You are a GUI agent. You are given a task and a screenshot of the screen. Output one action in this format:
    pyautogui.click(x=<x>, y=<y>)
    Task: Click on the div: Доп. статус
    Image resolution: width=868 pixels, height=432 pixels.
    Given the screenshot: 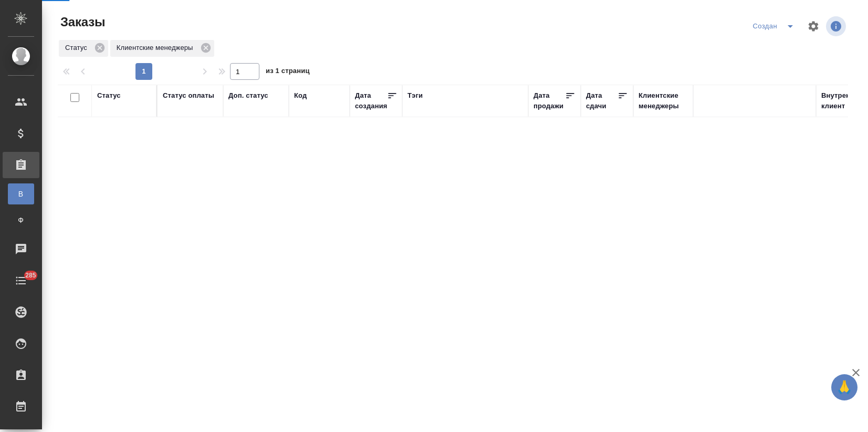 What is the action you would take?
    pyautogui.click(x=249, y=96)
    